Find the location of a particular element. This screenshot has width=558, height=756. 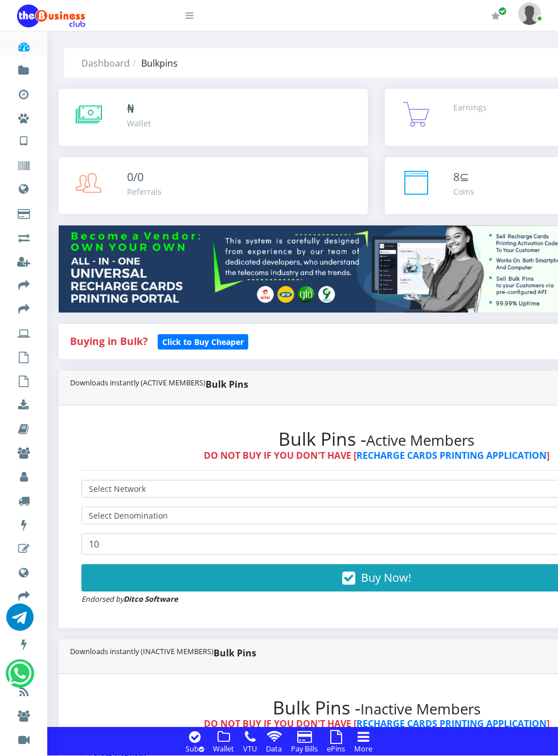

a: Business Articles is located at coordinates (24, 690).